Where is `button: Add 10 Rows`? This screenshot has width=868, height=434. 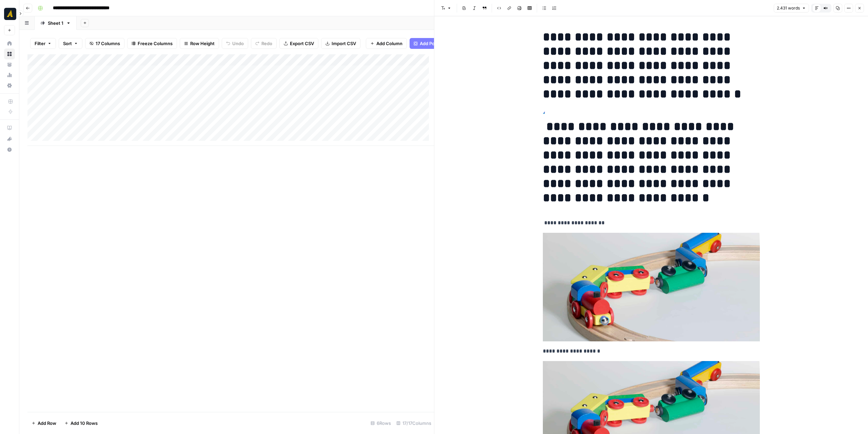
button: Add 10 Rows is located at coordinates (81, 423).